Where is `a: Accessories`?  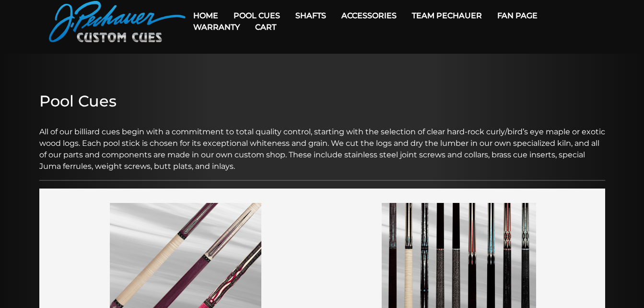 a: Accessories is located at coordinates (369, 15).